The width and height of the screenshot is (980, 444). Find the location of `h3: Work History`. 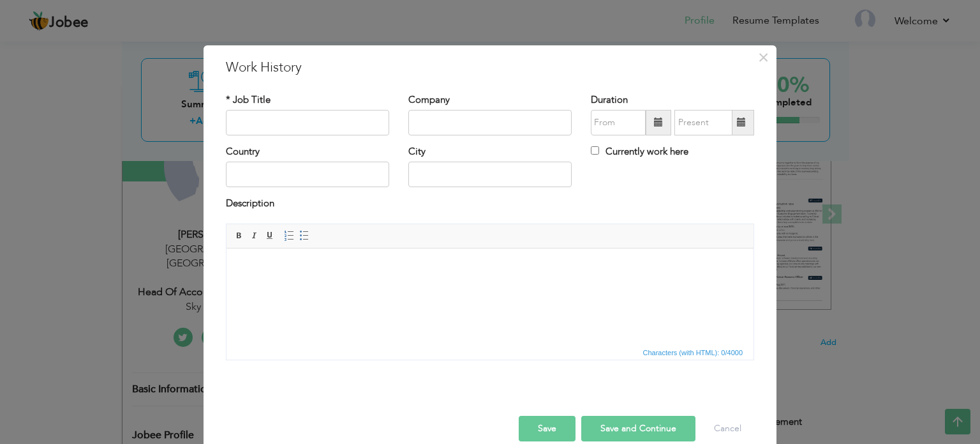

h3: Work History is located at coordinates (490, 68).